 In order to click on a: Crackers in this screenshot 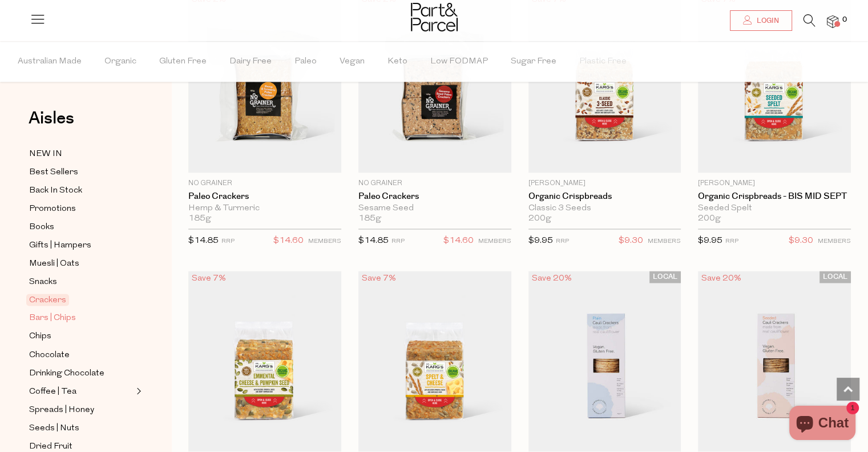, I will do `click(81, 300)`.